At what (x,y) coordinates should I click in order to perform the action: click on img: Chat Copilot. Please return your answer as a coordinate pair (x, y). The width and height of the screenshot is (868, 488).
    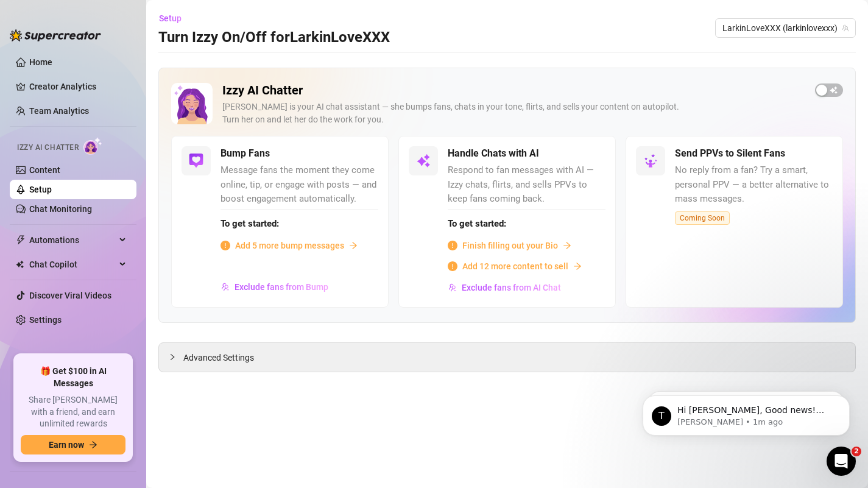
    Looking at the image, I should click on (20, 265).